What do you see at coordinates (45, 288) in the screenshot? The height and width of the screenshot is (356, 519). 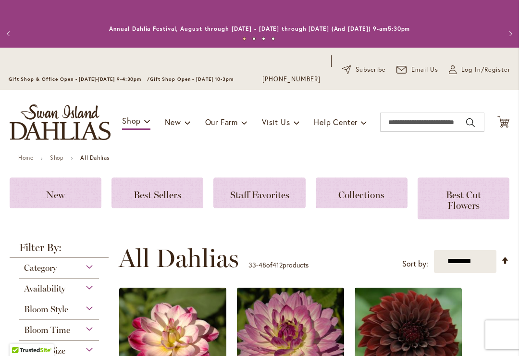 I see `span: Availability` at bounding box center [45, 288].